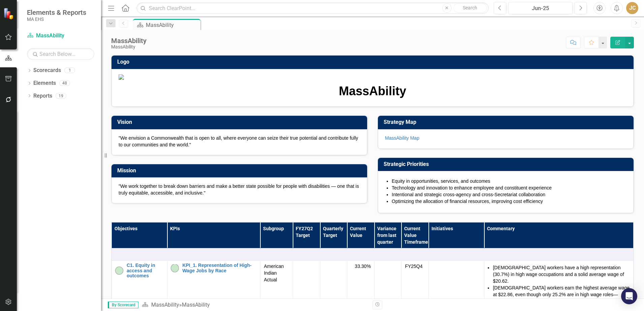 The image size is (644, 311). What do you see at coordinates (219, 268) in the screenshot?
I see `a: KPI_1. Representation of High-Wage Jobs by Race` at bounding box center [219, 268].